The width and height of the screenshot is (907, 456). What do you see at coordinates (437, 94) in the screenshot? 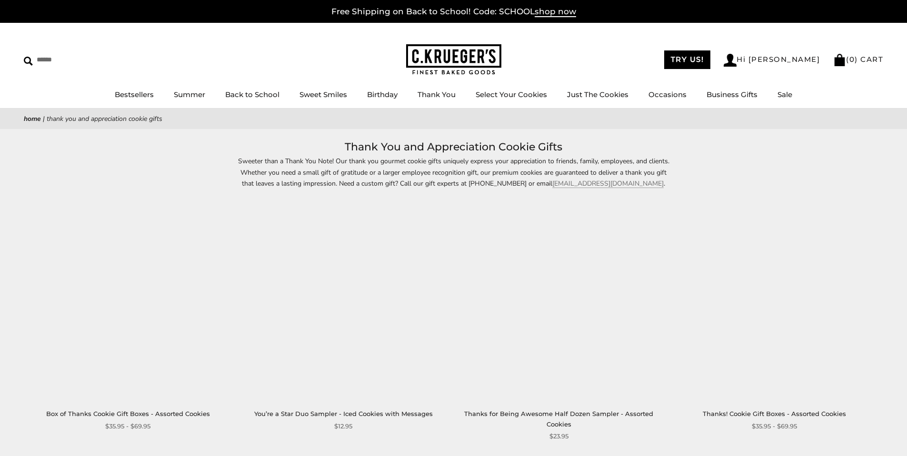
I see `a: Thank You` at bounding box center [437, 94].